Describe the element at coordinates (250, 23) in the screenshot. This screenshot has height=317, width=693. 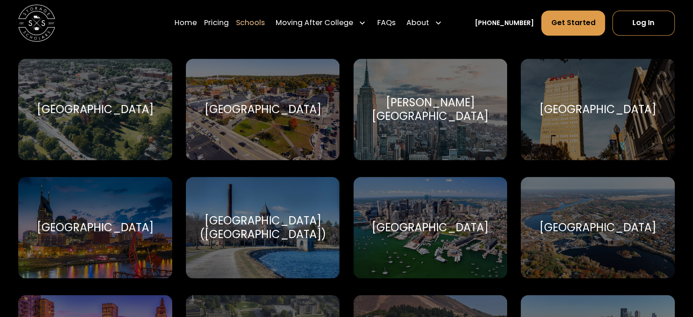
I see `a: Schools` at that location.